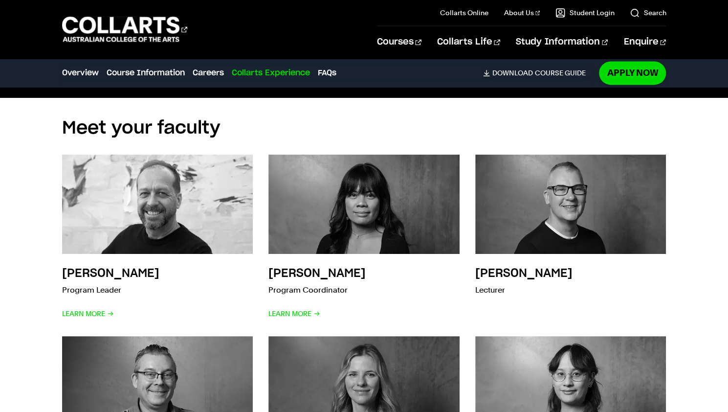 This screenshot has width=728, height=412. Describe the element at coordinates (512, 73) in the screenshot. I see `span: Download` at that location.